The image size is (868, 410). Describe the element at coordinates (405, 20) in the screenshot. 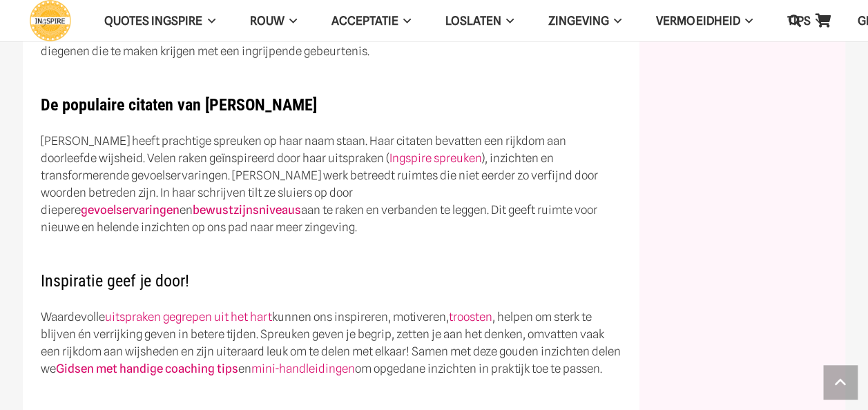

I see `span: Acceptatie Menu` at that location.